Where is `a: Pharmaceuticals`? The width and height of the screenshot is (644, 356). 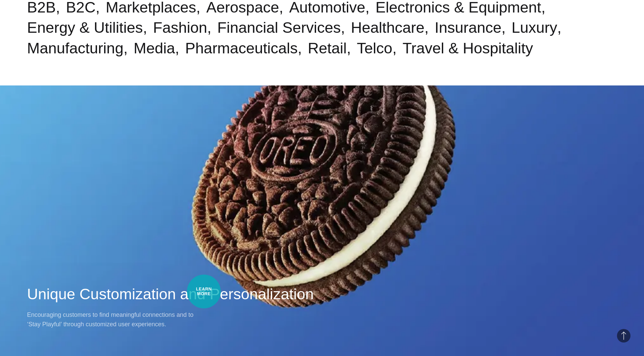
a: Pharmaceuticals is located at coordinates (241, 48).